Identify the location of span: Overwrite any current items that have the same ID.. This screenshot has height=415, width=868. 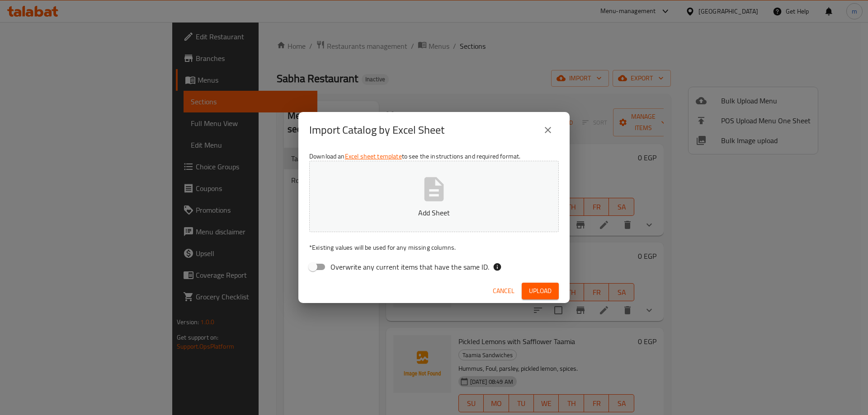
(410, 267).